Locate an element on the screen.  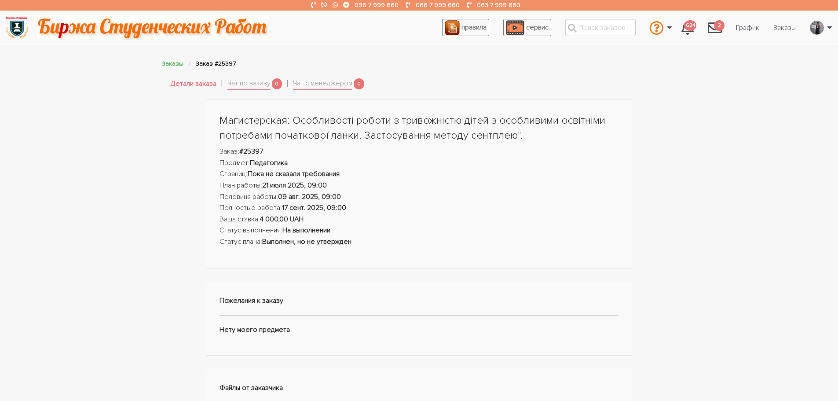
strong: На выполнении is located at coordinates (306, 230).